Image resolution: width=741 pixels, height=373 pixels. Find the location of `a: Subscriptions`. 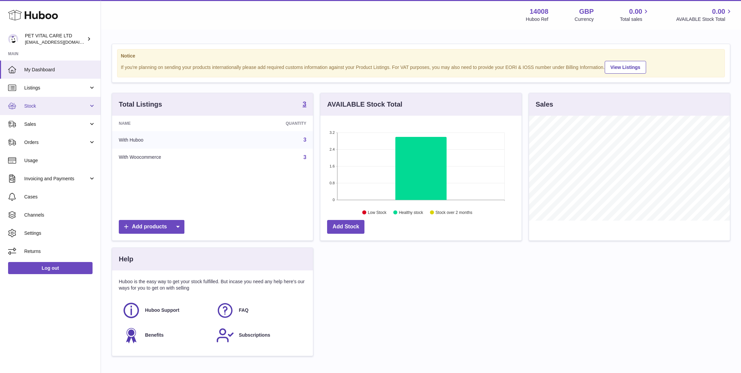

a: Subscriptions is located at coordinates (259, 336).